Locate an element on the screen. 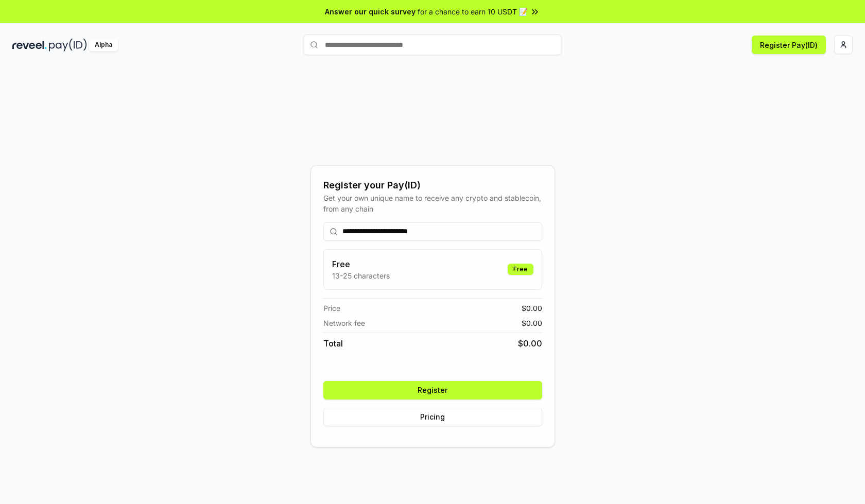  div: Get your own unique name to receive any crypto and stablecoin, from any chain is located at coordinates (432, 203).